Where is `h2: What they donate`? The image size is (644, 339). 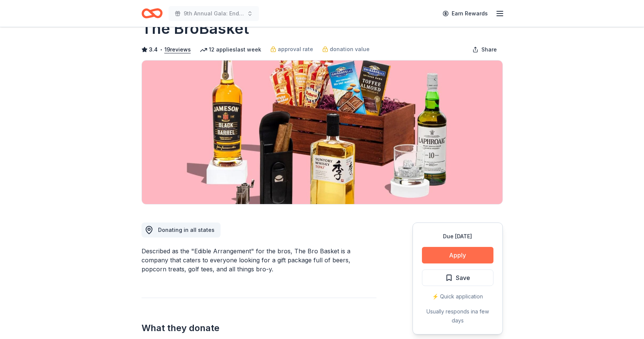 h2: What they donate is located at coordinates (259, 328).